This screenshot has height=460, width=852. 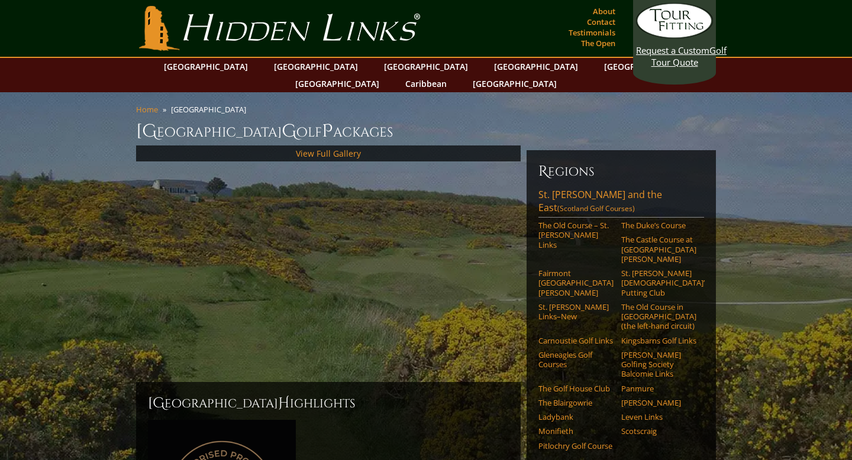 What do you see at coordinates (575, 360) in the screenshot?
I see `a: Gleneagles Golf Courses` at bounding box center [575, 360].